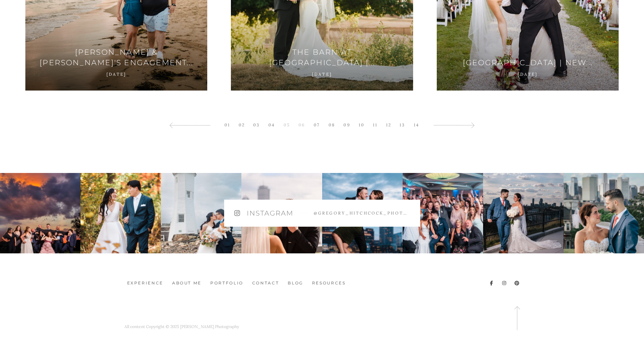 This screenshot has height=351, width=644. I want to click on a: Portfolio, so click(227, 283).